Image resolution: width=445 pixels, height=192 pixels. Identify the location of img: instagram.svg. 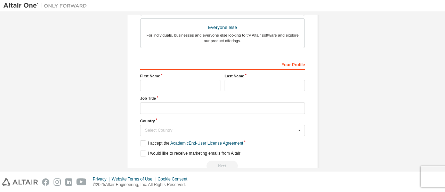
(57, 181).